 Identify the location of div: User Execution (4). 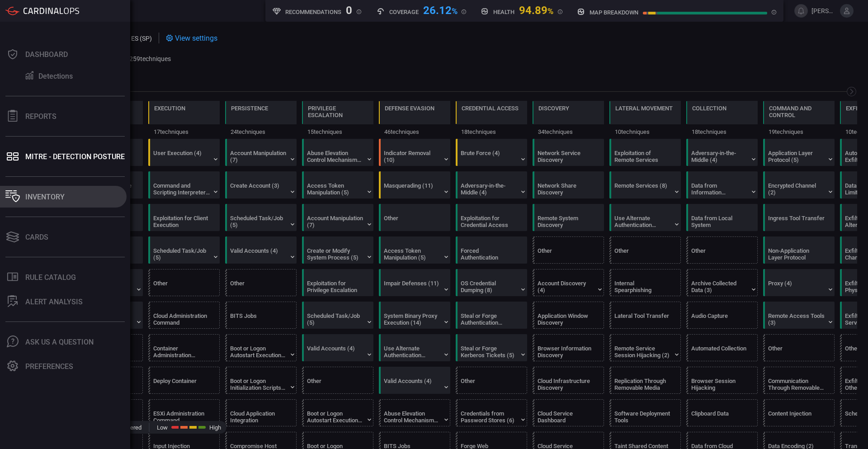
(181, 156).